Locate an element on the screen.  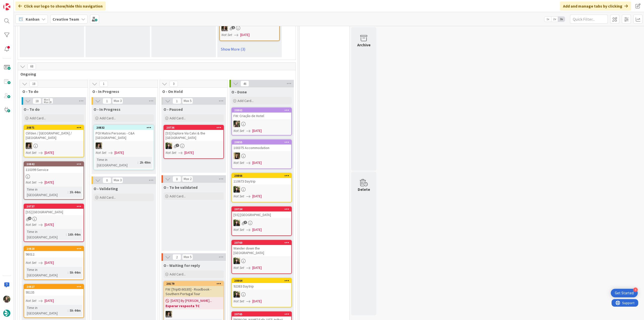
a: Show More (3) is located at coordinates (250, 49).